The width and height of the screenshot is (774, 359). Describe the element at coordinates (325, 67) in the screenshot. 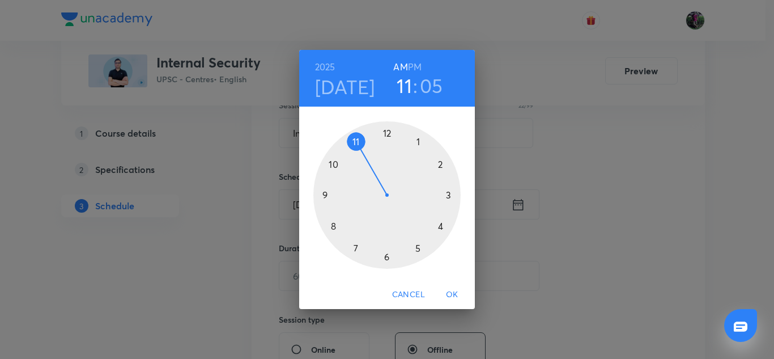

I see `button: 2025` at that location.